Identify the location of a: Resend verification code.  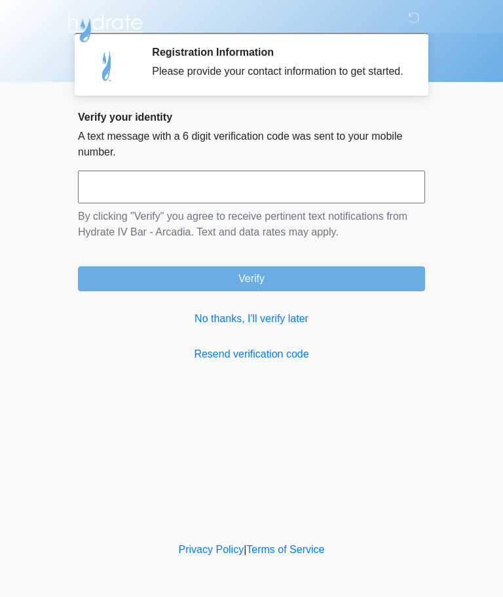
(252, 354).